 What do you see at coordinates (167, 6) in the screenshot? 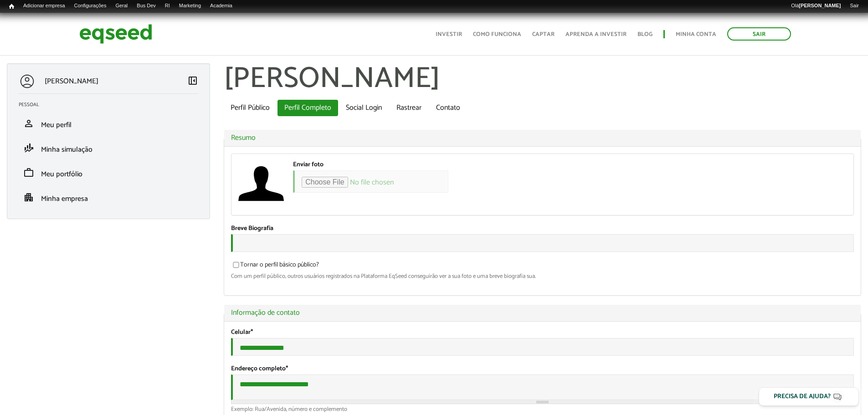
I see `a: RI` at bounding box center [167, 6].